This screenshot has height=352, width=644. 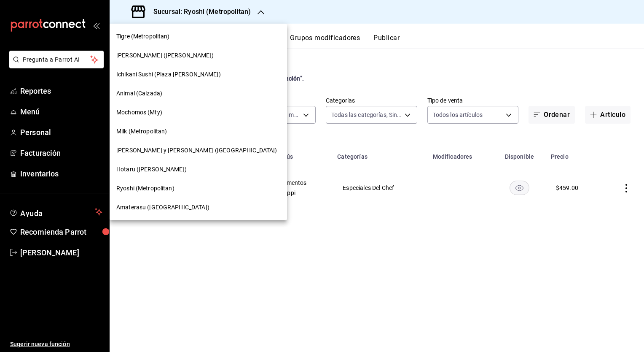 I want to click on span: Tigre (Metropolitan), so click(x=143, y=36).